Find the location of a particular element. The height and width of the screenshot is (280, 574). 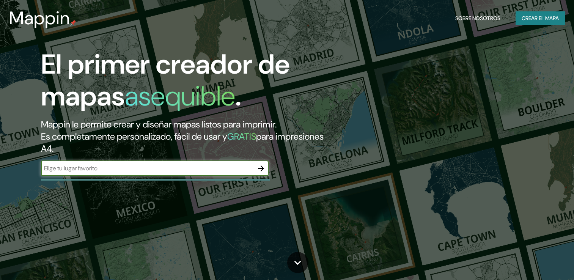

h1: El primer creador de mapas . is located at coordinates (184, 83).